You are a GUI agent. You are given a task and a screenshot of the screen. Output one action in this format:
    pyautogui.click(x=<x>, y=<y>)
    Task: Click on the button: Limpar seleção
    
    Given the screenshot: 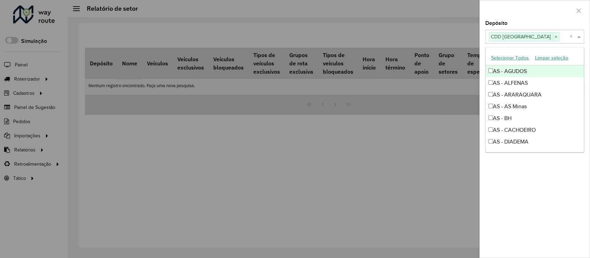 What is the action you would take?
    pyautogui.click(x=552, y=58)
    